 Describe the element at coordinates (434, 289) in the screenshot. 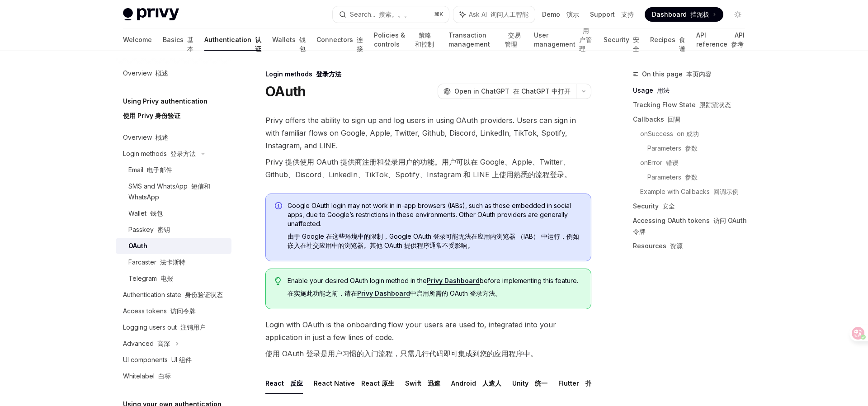

I see `span: Enable your desired OAuth login method in the before implementing this feature.` at that location.